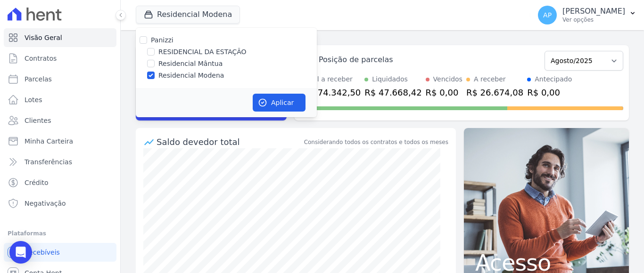 The height and width of the screenshot is (273, 644). What do you see at coordinates (490, 79) in the screenshot?
I see `div: A receber` at bounding box center [490, 79].